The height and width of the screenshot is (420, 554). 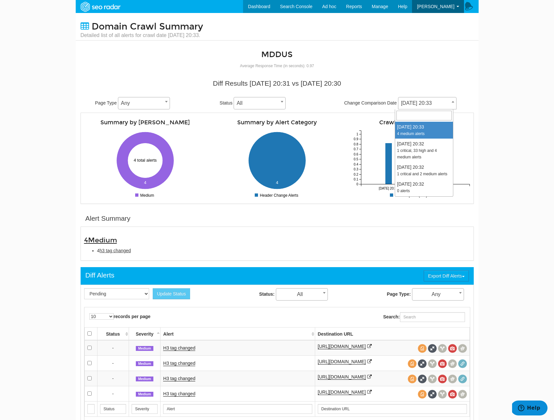 What do you see at coordinates (403, 191) in the screenshot?
I see `small: 0 alerts` at bounding box center [403, 191].